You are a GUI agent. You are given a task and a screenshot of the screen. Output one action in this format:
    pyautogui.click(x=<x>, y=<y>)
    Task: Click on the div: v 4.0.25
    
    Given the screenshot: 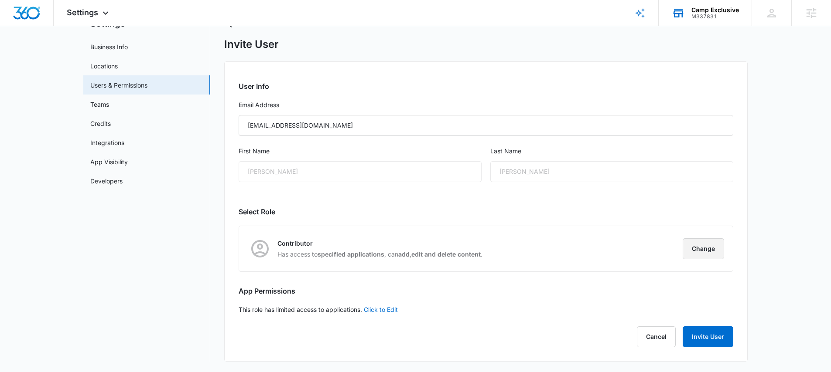 What is the action you would take?
    pyautogui.click(x=34, y=17)
    